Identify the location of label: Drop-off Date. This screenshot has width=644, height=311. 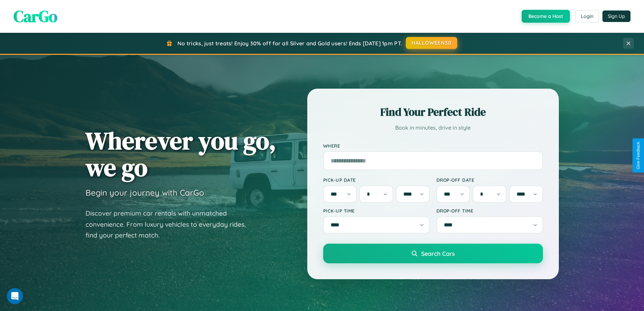
(489, 180).